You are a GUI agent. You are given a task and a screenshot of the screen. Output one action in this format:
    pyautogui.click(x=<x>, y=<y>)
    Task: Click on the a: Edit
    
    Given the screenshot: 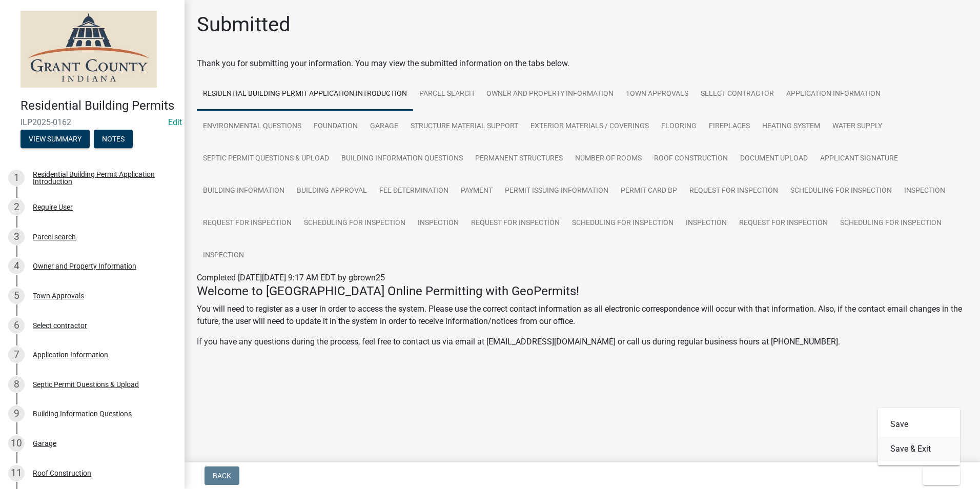 What is the action you would take?
    pyautogui.click(x=174, y=122)
    